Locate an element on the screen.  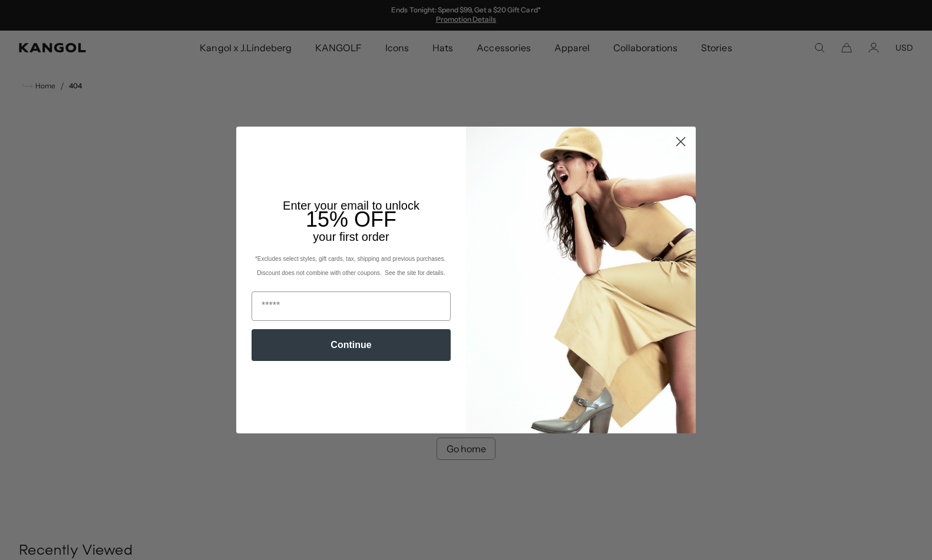
span: Enter your email to unlock is located at coordinates (351, 205).